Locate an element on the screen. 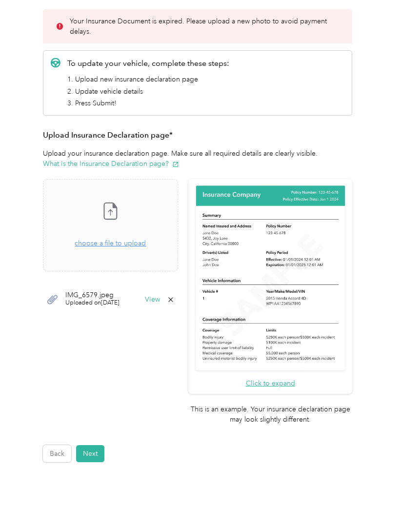 The height and width of the screenshot is (530, 400). button: Back is located at coordinates (57, 454).